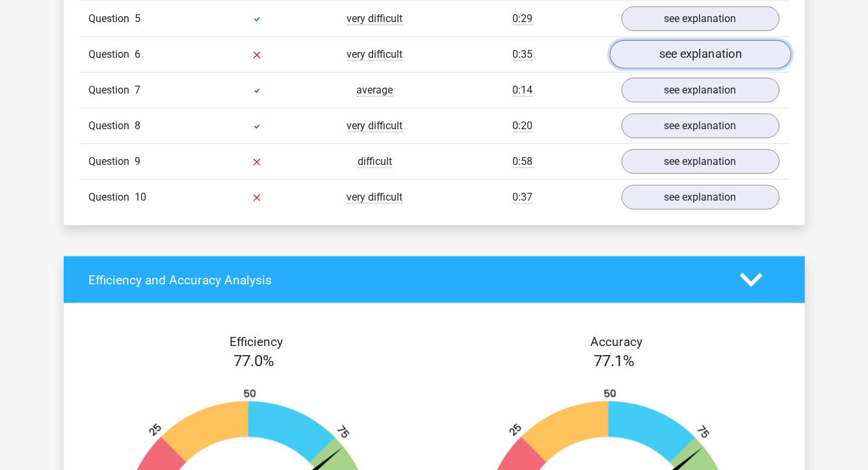 The width and height of the screenshot is (868, 470). Describe the element at coordinates (523, 19) in the screenshot. I see `span: 0:29` at that location.